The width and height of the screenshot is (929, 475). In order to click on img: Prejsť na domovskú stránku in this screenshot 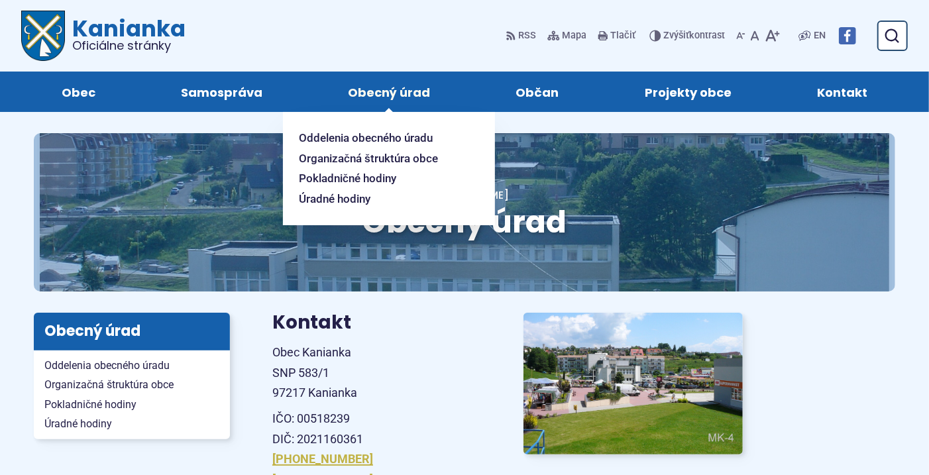, I will do `click(43, 36)`.